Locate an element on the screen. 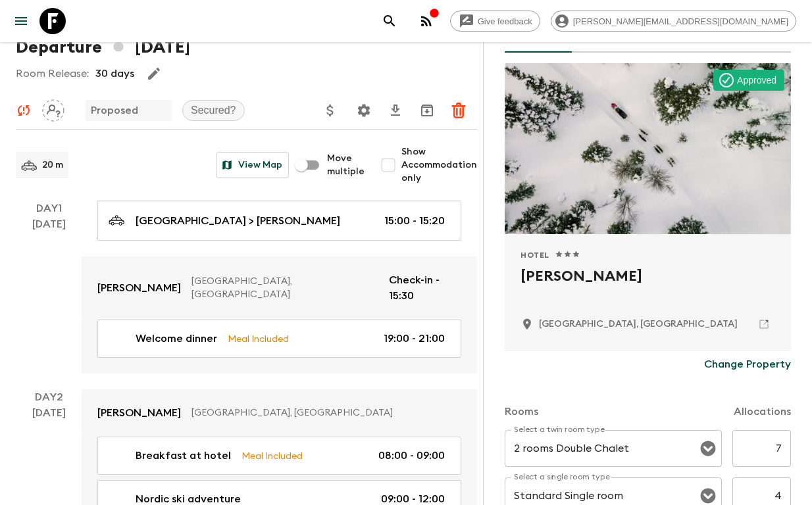  span: Move multiple is located at coordinates (346, 165).